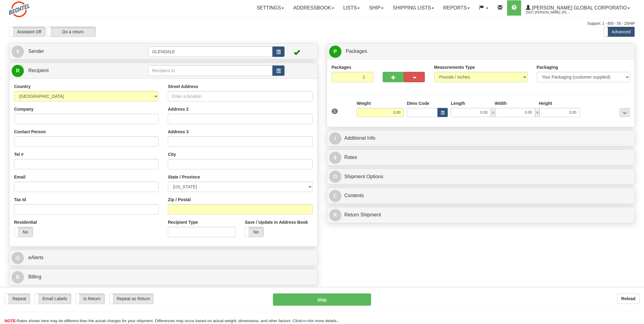 The height and width of the screenshot is (324, 644). What do you see at coordinates (619, 32) in the screenshot?
I see `label: Advanced` at bounding box center [619, 32].